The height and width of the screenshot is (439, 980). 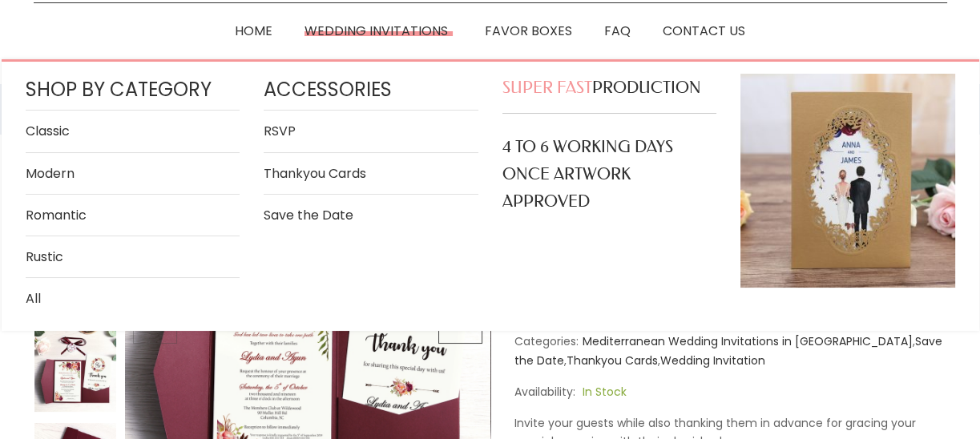 What do you see at coordinates (610, 174) in the screenshot?
I see `h4: 4 TO 6 WORKING DAYS ONCE ARTWORK APPROVED` at bounding box center [610, 174].